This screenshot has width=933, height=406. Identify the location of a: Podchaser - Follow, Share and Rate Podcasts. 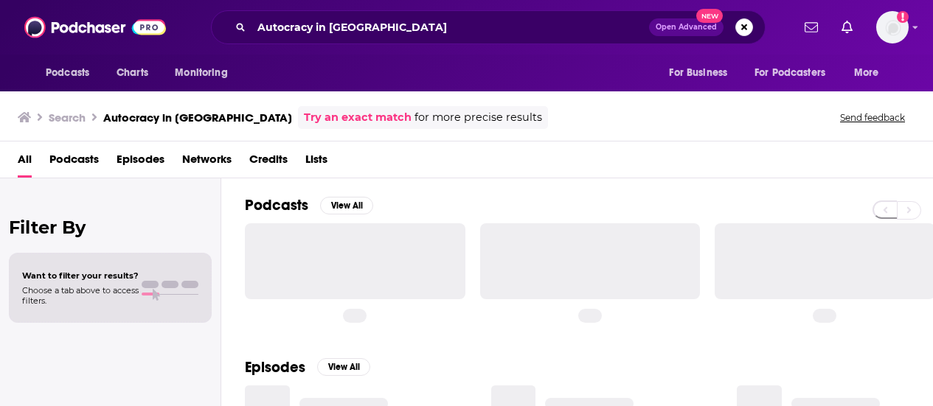
(95, 27).